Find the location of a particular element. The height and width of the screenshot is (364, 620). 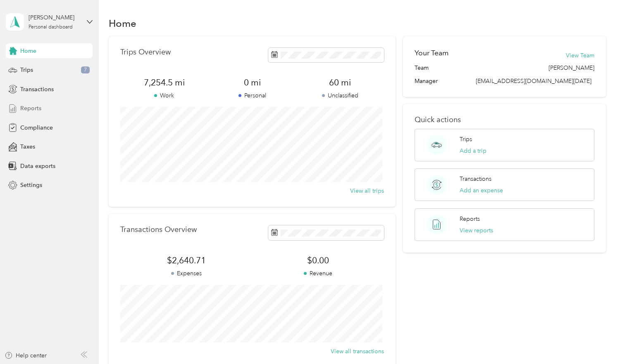

span: 7 is located at coordinates (85, 70).